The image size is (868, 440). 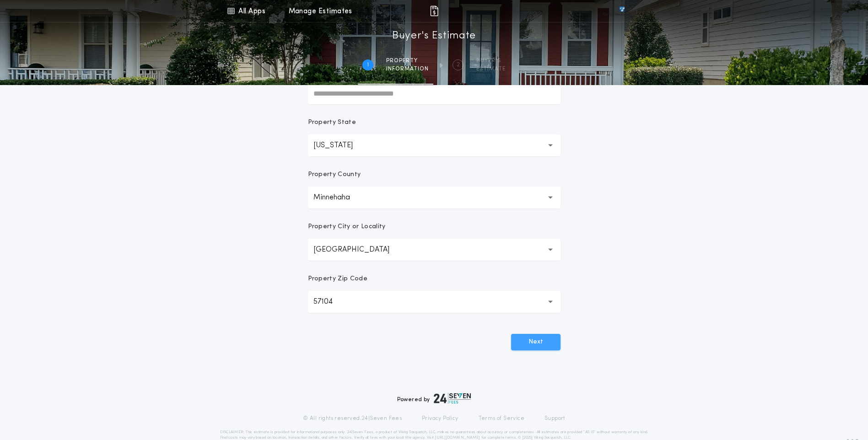 I want to click on img: vs-icon, so click(x=622, y=11).